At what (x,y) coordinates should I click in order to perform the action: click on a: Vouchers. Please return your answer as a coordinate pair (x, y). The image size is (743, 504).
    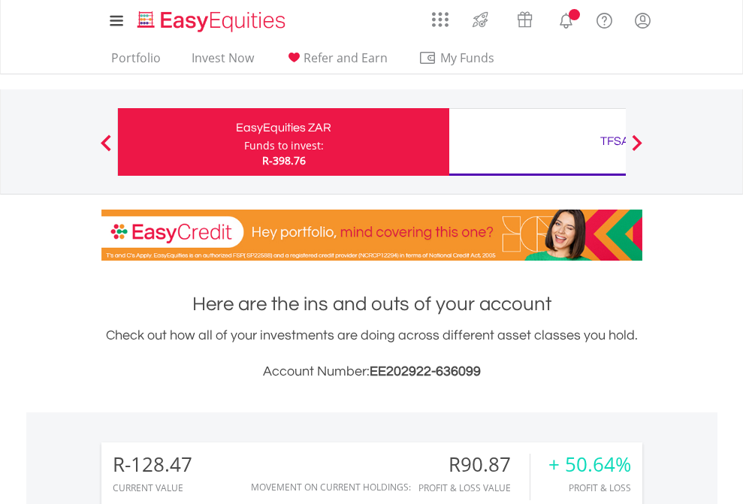
    Looking at the image, I should click on (524, 17).